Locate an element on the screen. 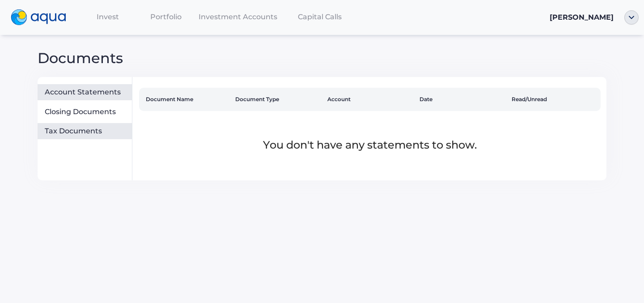  div: Account Statements is located at coordinates (86, 92).